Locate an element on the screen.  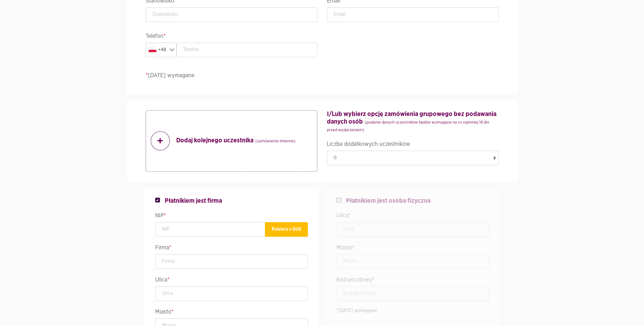
img: pl.svg is located at coordinates (152, 50).